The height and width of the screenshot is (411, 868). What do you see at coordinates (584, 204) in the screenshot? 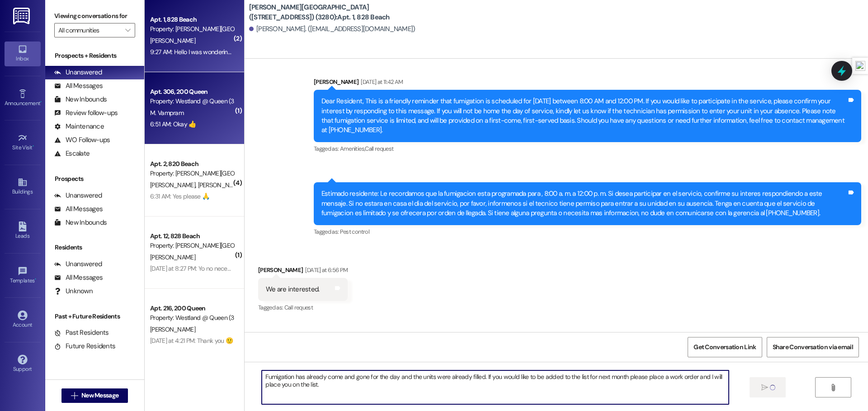
I see `div: Estimado residente: Le recordamos que la fumigacion esta programada para , 8:00 a. m. a 12:00 p. ...` at bounding box center [584, 204].